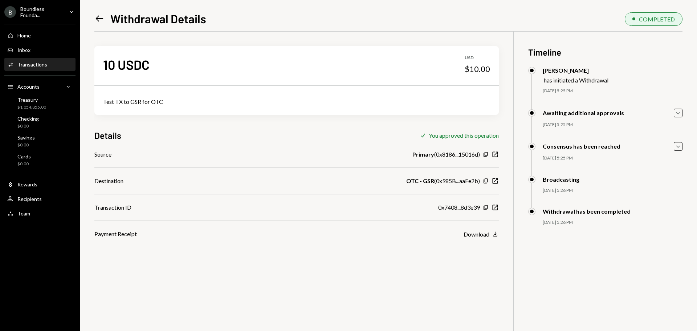  What do you see at coordinates (477, 58) in the screenshot?
I see `div: USD` at bounding box center [477, 58].